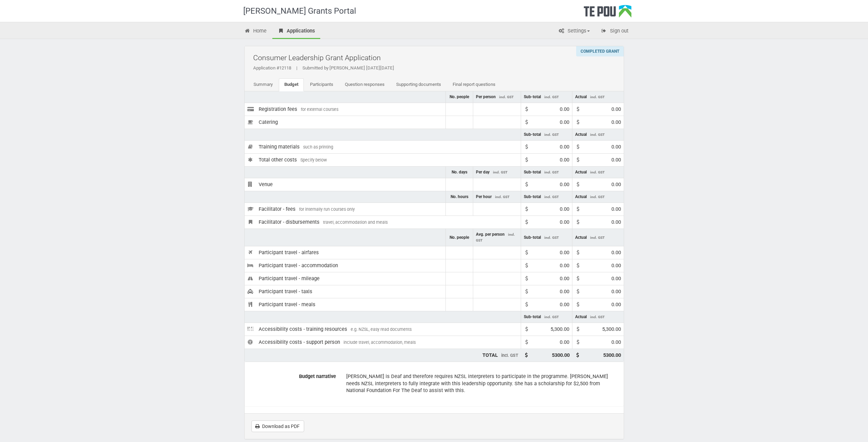 The width and height of the screenshot is (868, 442). Describe the element at coordinates (615, 32) in the screenshot. I see `a: Sign out` at that location.